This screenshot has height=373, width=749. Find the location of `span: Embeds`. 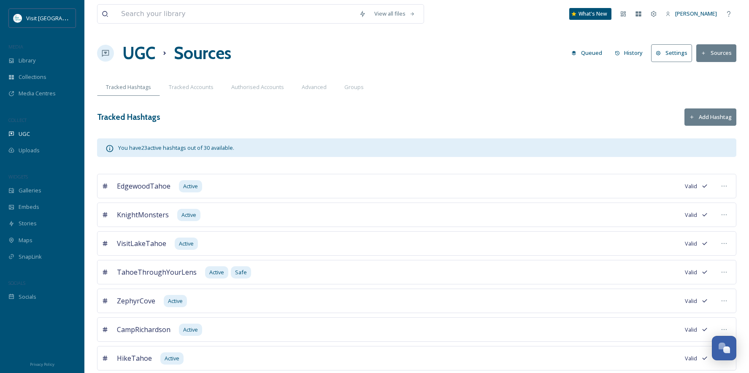

span: Embeds is located at coordinates (29, 207).